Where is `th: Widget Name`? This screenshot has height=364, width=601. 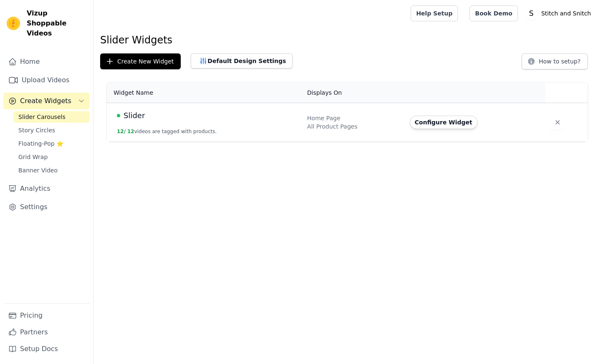 th: Widget Name is located at coordinates (205, 93).